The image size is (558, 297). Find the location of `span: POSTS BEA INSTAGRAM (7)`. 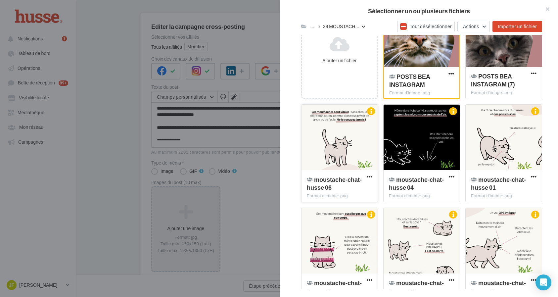

span: POSTS BEA INSTAGRAM (7) is located at coordinates (492, 80).